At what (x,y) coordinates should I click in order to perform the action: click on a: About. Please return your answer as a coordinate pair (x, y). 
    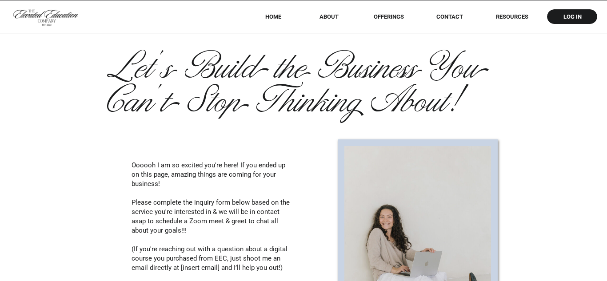
    Looking at the image, I should click on (329, 16).